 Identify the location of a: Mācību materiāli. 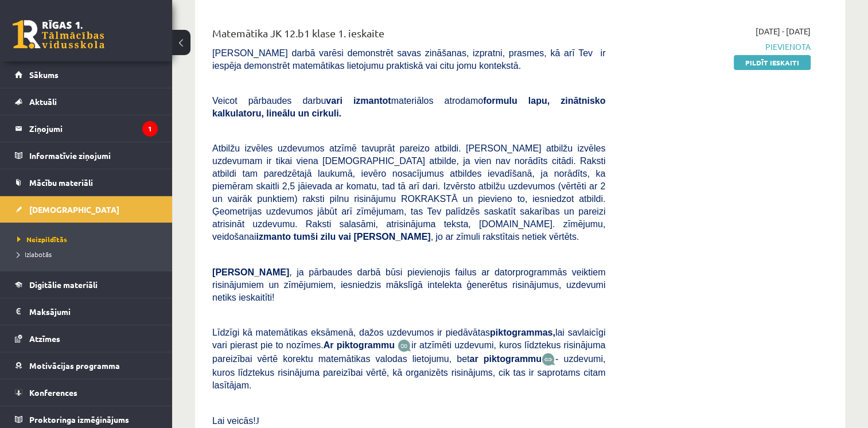
(86, 182).